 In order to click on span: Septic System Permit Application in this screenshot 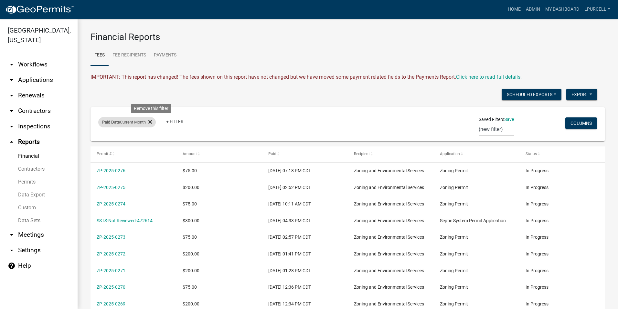, I will do `click(473, 221)`.